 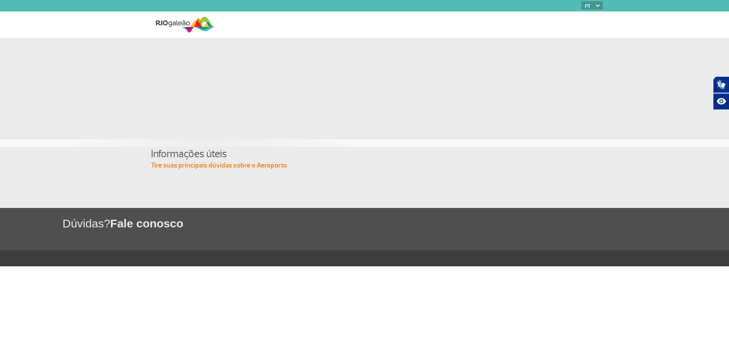 I want to click on h1: Dúvidas?, so click(x=396, y=223).